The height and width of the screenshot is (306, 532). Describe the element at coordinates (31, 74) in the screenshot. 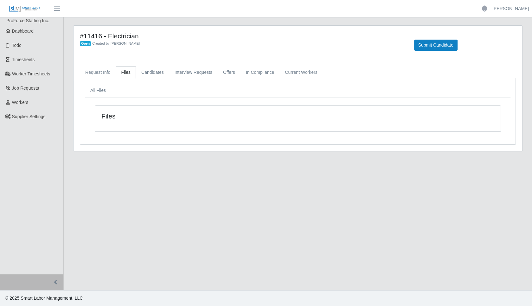

I see `span: Worker Timesheets` at that location.